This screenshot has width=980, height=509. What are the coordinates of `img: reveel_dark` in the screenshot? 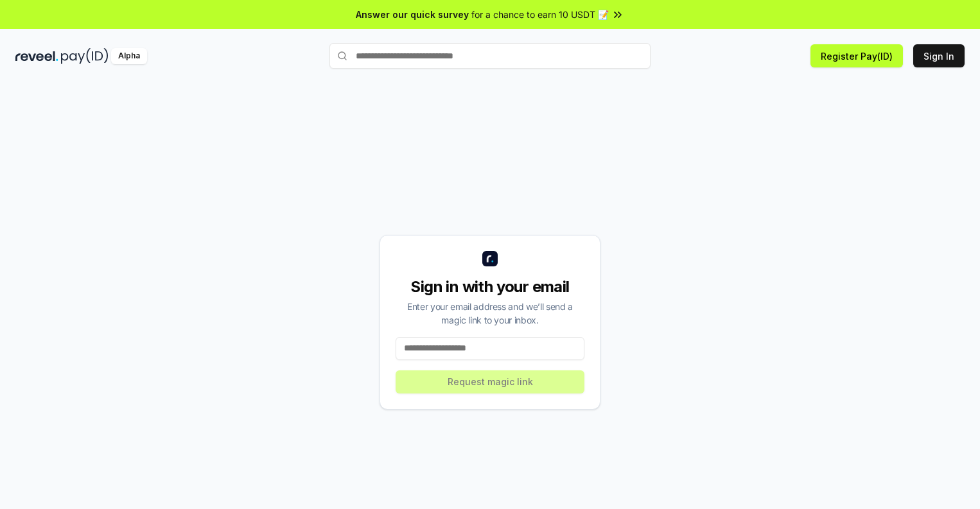 It's located at (37, 56).